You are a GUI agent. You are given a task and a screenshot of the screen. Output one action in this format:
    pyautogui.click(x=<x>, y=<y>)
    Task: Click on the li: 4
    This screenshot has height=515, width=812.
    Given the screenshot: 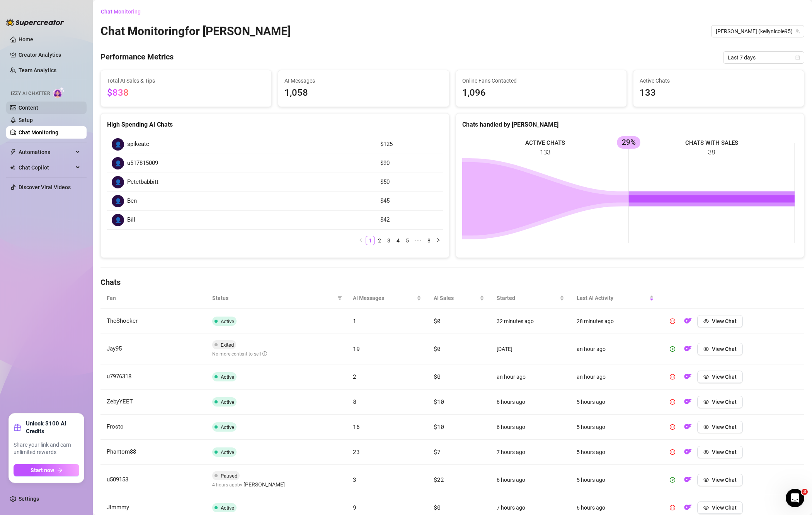 What is the action you would take?
    pyautogui.click(x=398, y=240)
    